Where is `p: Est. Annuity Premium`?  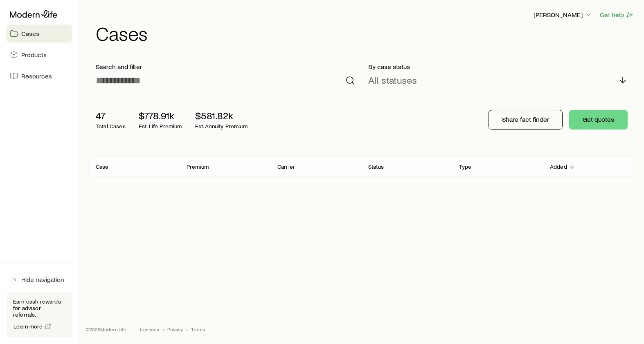 p: Est. Annuity Premium is located at coordinates (221, 126).